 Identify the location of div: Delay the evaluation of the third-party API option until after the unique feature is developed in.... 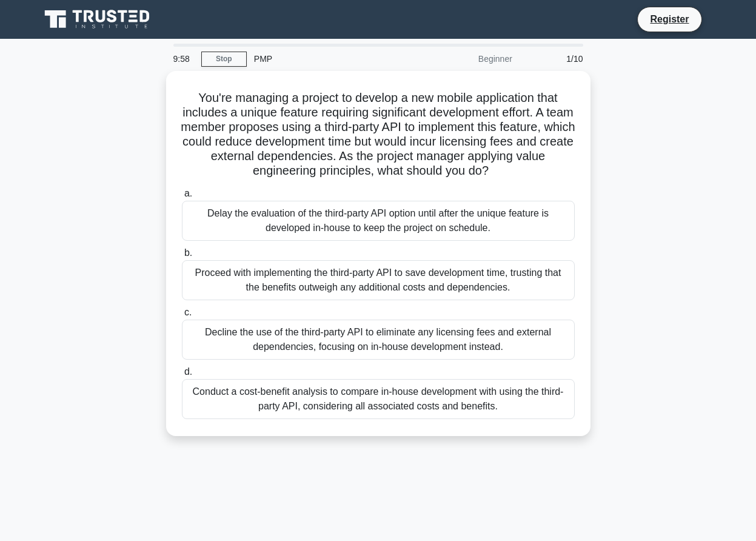
(378, 221).